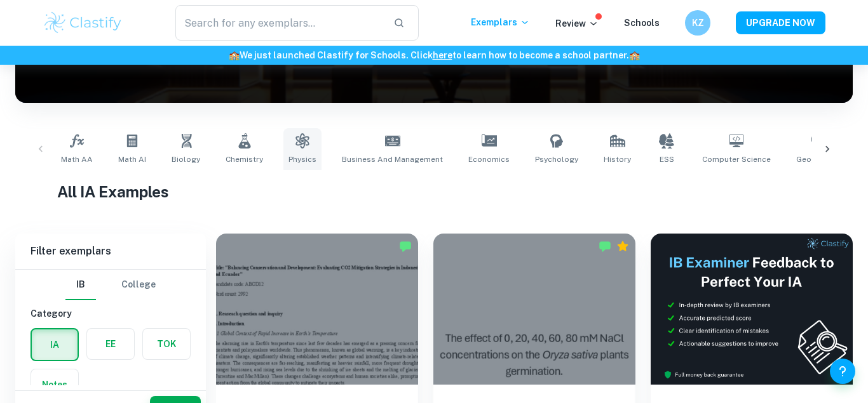 The image size is (868, 403). Describe the element at coordinates (81, 285) in the screenshot. I see `button: IB` at that location.